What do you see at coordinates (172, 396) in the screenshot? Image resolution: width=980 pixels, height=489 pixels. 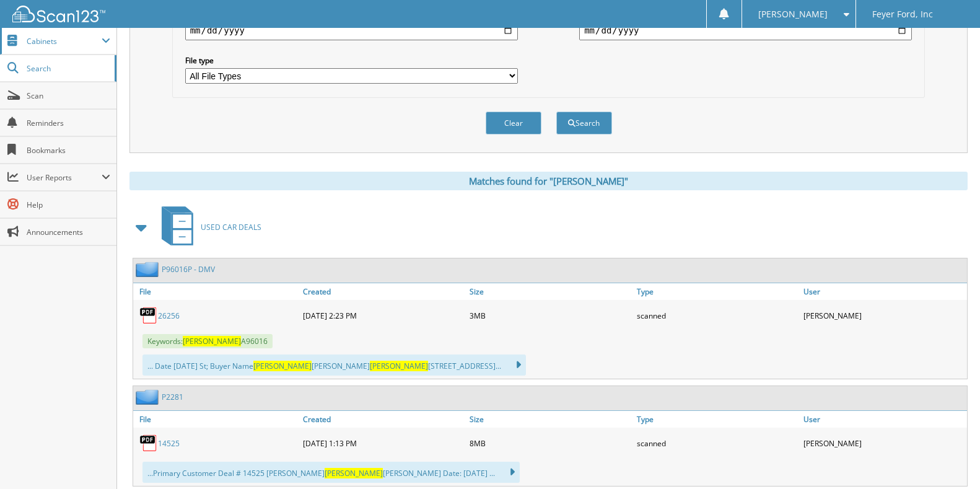 I see `a: P2281` at bounding box center [172, 396].